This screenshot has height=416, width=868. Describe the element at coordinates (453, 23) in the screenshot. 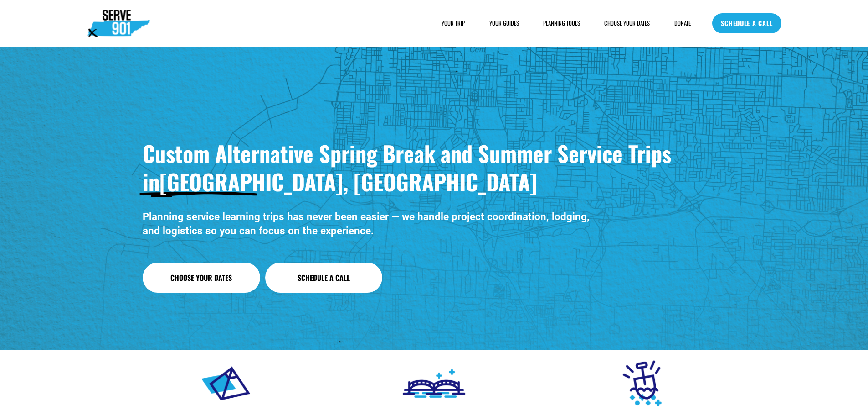

I see `span: YOUR TRIP` at that location.